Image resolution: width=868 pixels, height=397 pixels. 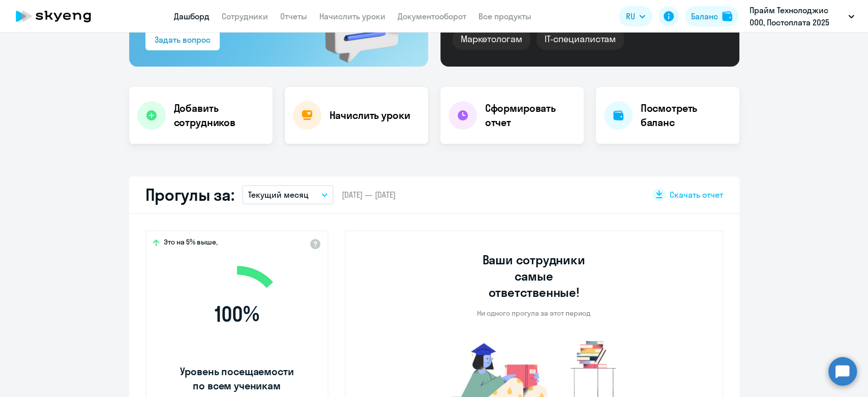 What do you see at coordinates (636, 17) in the screenshot?
I see `button: RU` at bounding box center [636, 17].